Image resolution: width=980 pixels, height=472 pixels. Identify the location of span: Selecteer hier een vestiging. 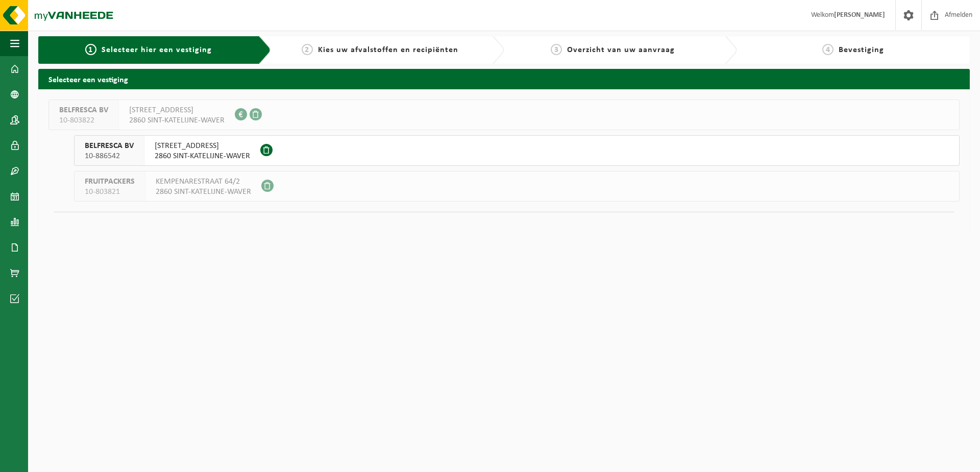
(157, 50).